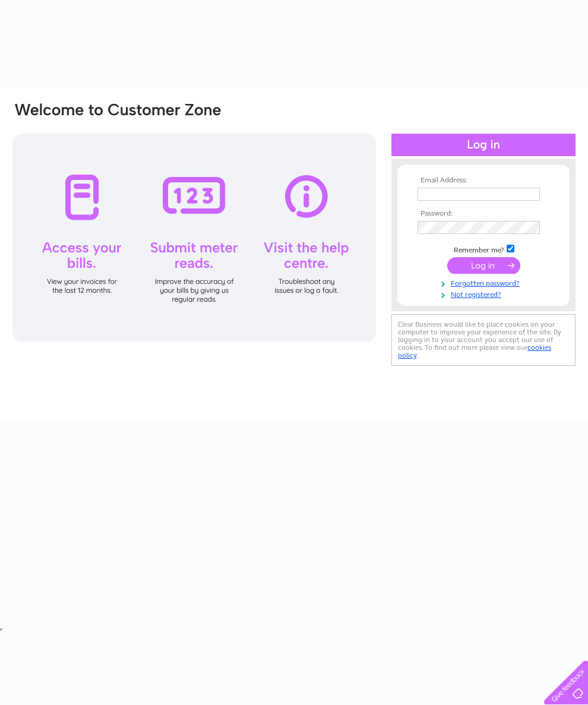 The height and width of the screenshot is (705, 588). What do you see at coordinates (485, 294) in the screenshot?
I see `a: Not registered?` at bounding box center [485, 294].